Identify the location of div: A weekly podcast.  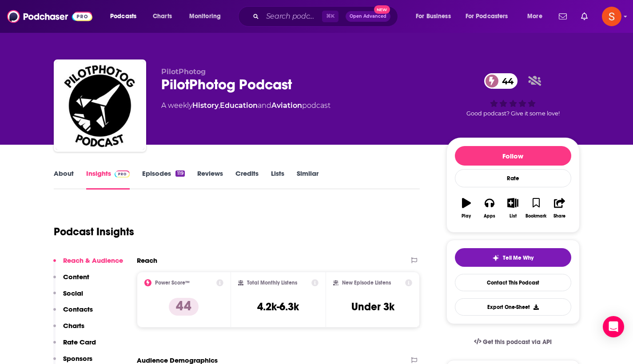
(245, 105).